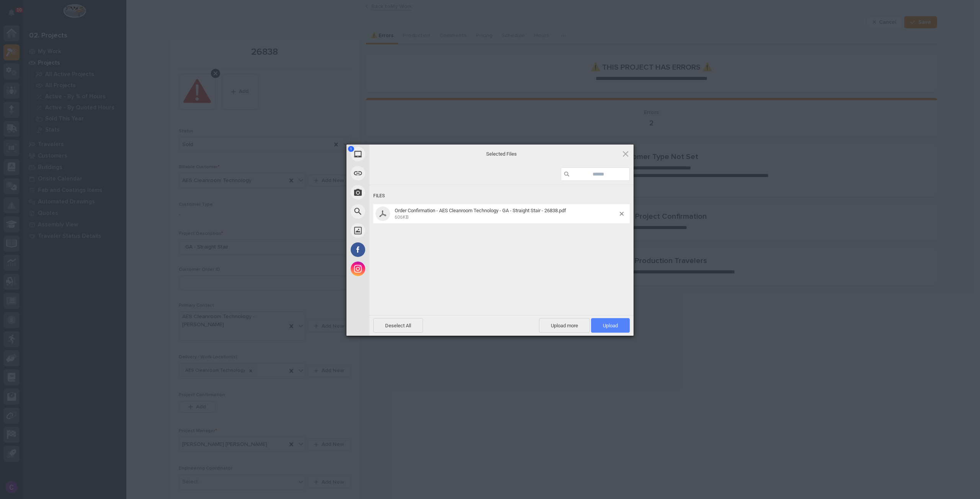  Describe the element at coordinates (393, 212) in the screenshot. I see `div: Web Search` at that location.